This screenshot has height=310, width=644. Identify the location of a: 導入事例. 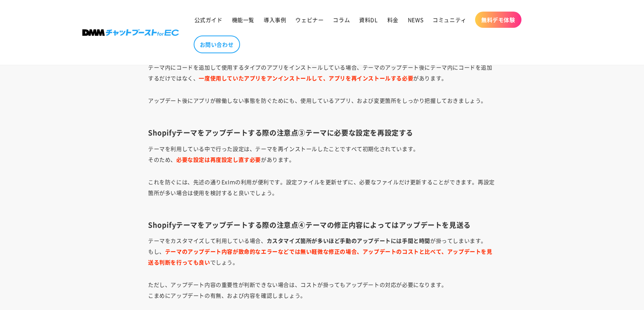
(275, 20).